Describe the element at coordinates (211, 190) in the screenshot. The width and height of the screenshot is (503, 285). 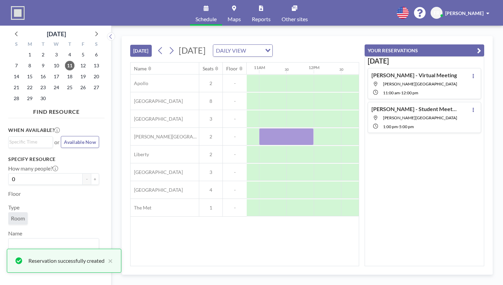
I see `span: 4` at that location.